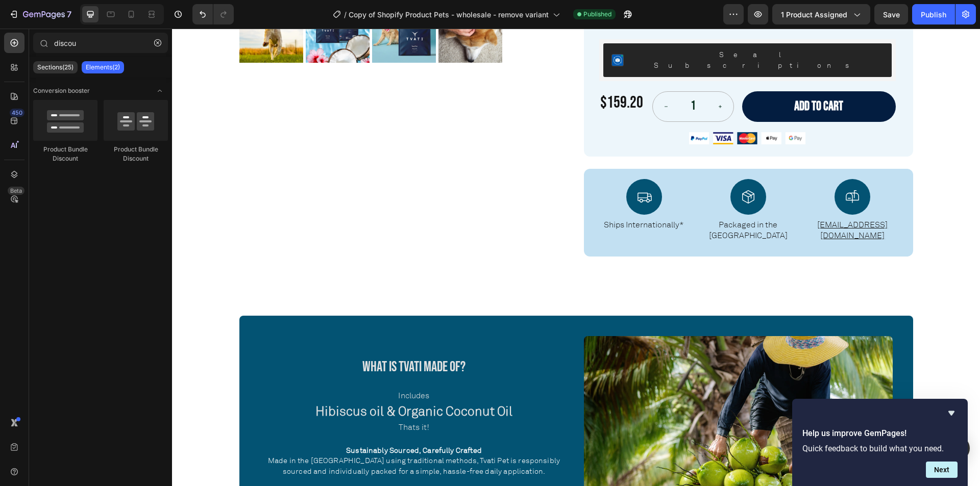 This screenshot has width=980, height=486. I want to click on button: Seal Subscriptions, so click(575, 32).